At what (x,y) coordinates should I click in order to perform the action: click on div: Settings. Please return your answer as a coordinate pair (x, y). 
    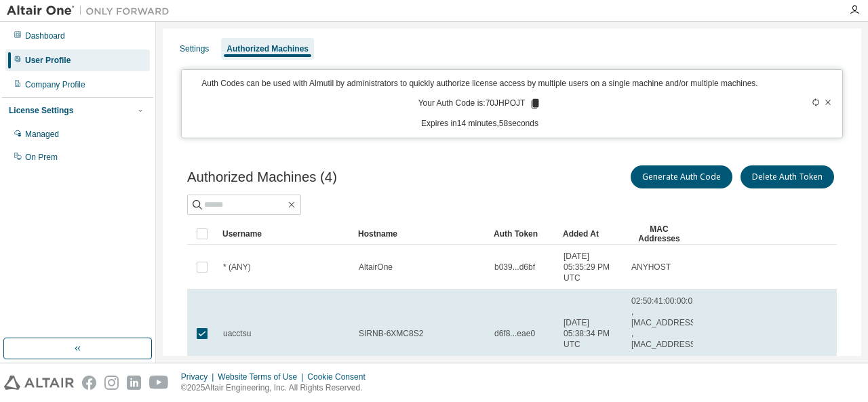
    Looking at the image, I should click on (194, 49).